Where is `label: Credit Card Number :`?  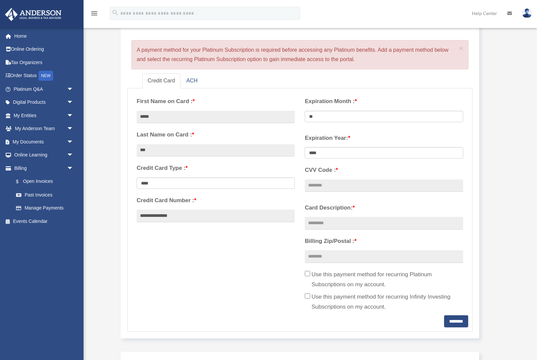
label: Credit Card Number : is located at coordinates (215, 201).